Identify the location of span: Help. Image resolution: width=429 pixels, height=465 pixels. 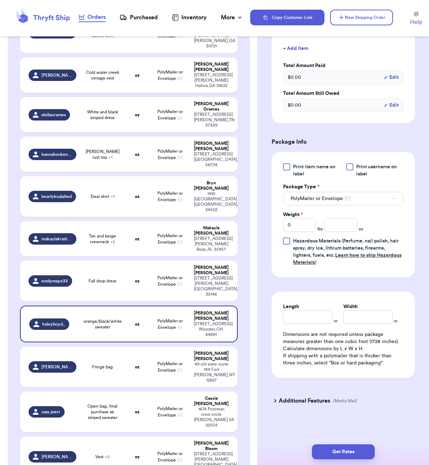
(416, 22).